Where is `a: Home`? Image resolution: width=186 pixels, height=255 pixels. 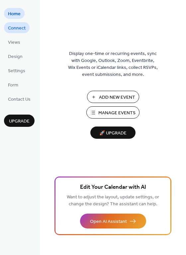 a: Home is located at coordinates (14, 13).